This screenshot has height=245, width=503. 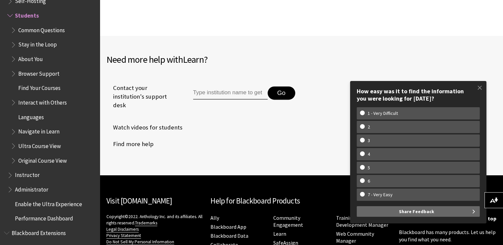 What do you see at coordinates (31, 58) in the screenshot?
I see `span: About You` at bounding box center [31, 58].